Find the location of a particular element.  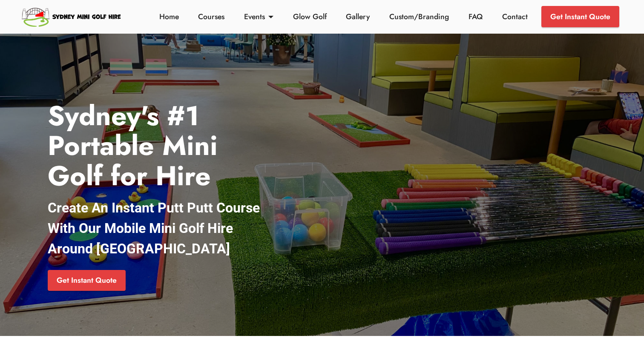

strong: Sydney's #1 Portable Mini Golf for Hire is located at coordinates (132, 146).